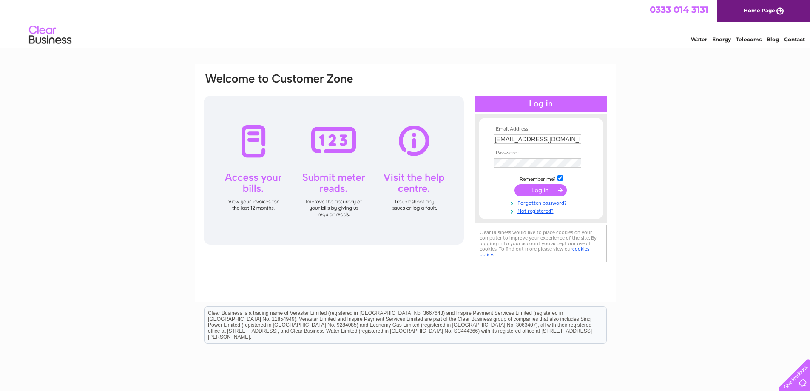 Image resolution: width=810 pixels, height=391 pixels. I want to click on td: Remember me?, so click(541, 178).